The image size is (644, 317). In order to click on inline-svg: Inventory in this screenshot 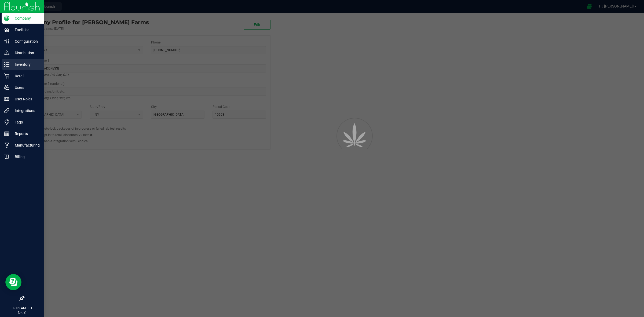, I will do `click(7, 64)`.